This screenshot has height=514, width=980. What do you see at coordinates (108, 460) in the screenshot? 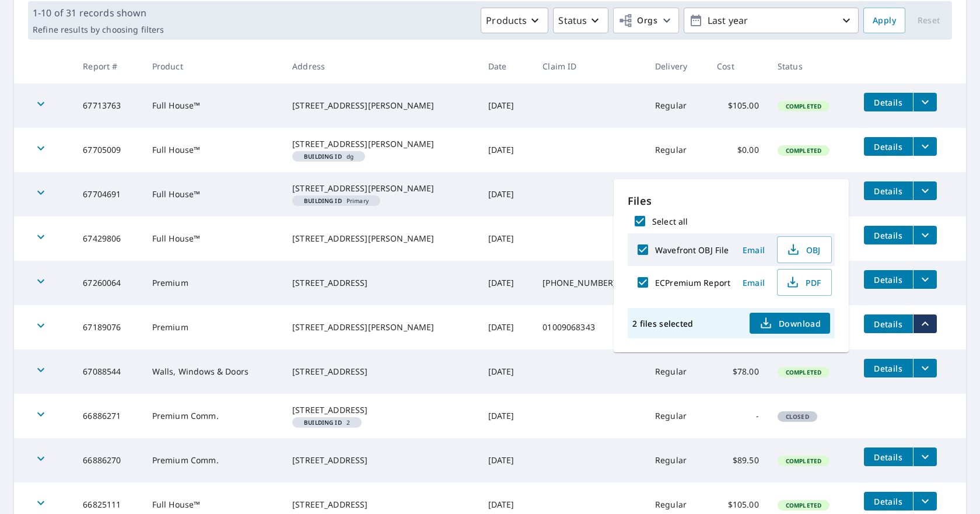
I see `td: 66886270` at bounding box center [108, 460].